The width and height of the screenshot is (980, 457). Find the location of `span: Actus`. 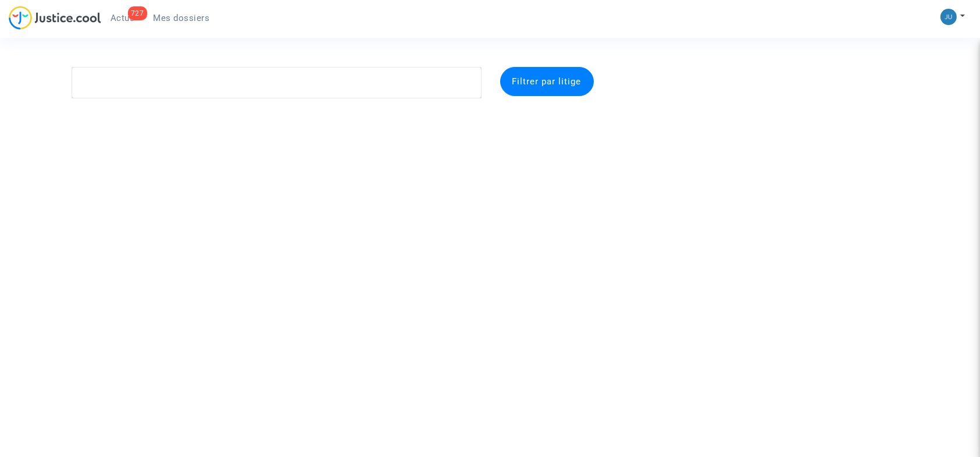

span: Actus is located at coordinates (122, 18).